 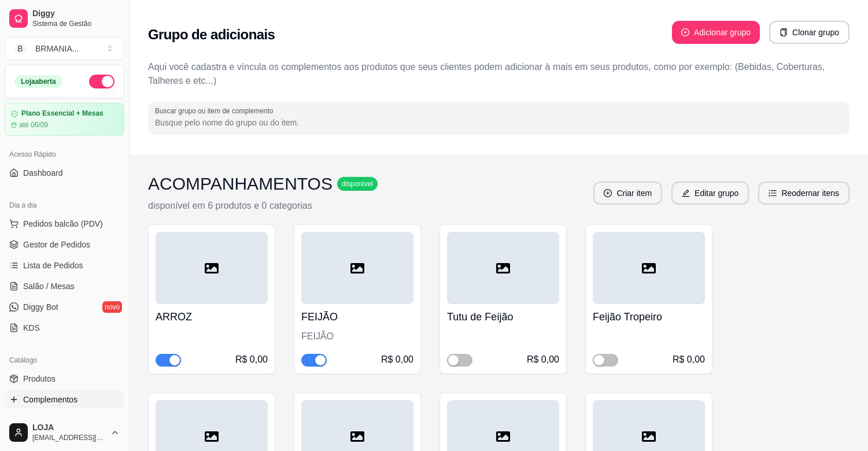 I want to click on a: Gestor de Pedidos, so click(x=64, y=245).